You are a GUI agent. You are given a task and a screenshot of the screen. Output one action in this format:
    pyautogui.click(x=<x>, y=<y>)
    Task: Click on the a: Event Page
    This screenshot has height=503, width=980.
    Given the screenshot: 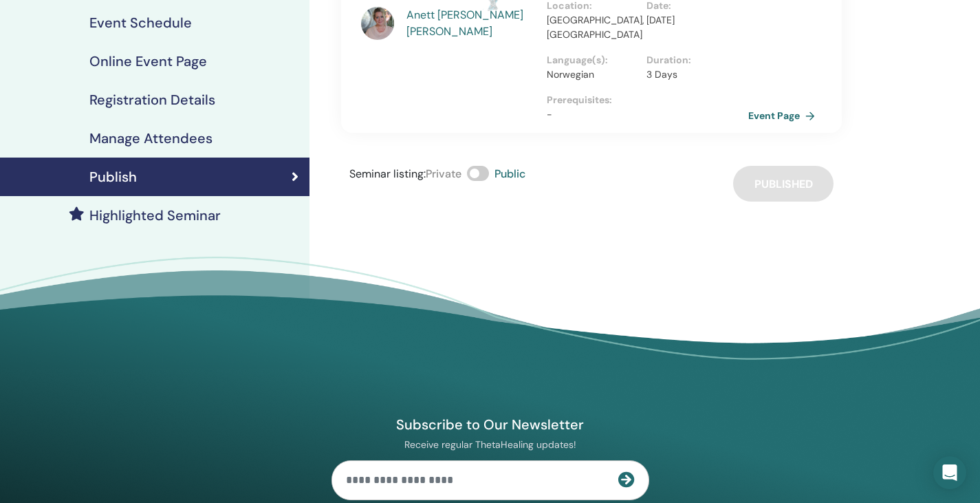 What is the action you would take?
    pyautogui.click(x=784, y=115)
    